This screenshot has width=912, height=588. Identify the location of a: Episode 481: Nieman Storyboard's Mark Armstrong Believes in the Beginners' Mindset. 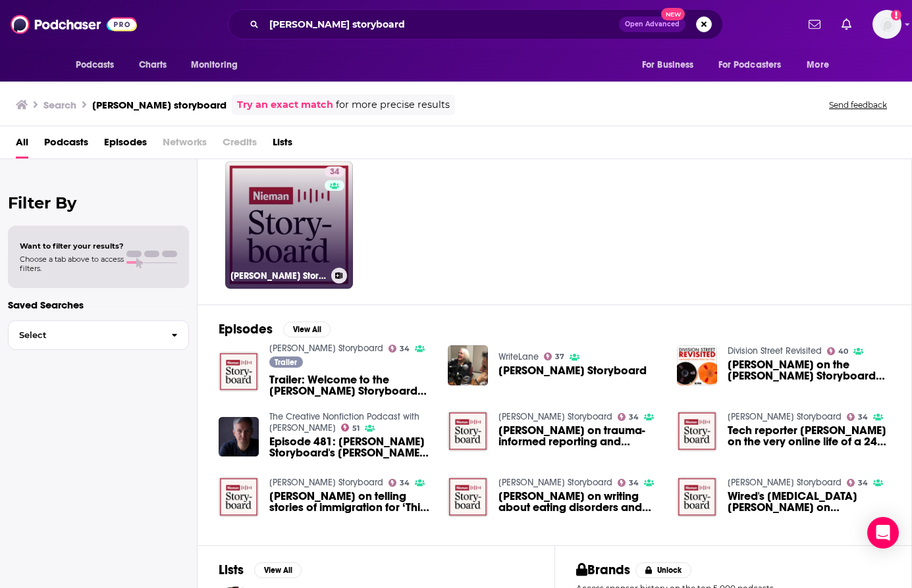
(238, 437).